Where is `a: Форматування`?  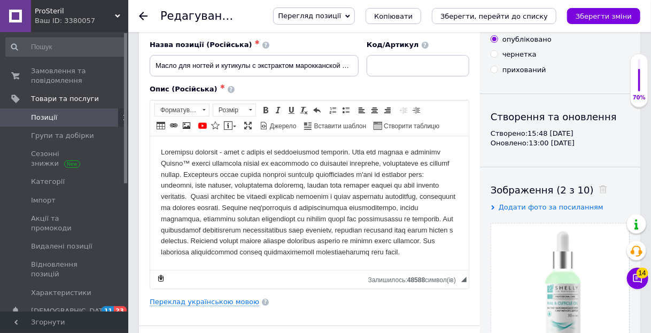 a: Форматування is located at coordinates (182, 110).